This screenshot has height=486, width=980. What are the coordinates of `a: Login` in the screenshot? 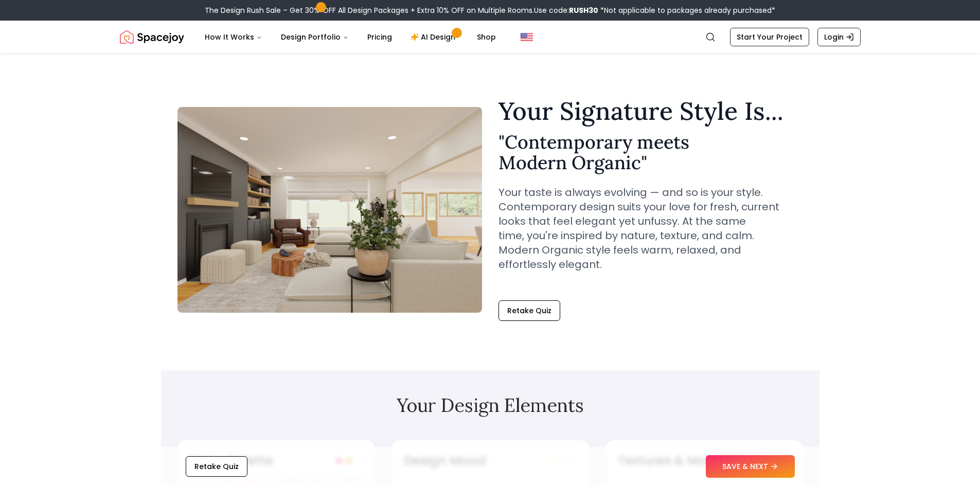 It's located at (839, 37).